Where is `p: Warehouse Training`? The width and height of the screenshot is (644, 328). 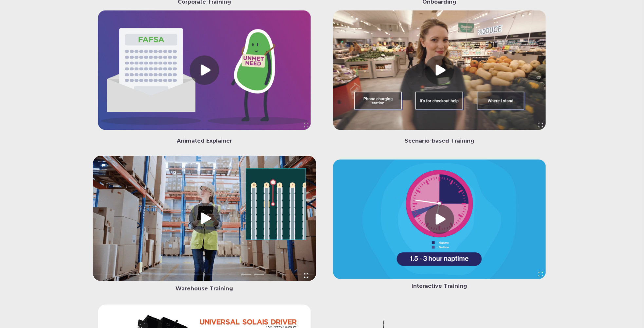
p: Warehouse Training is located at coordinates (204, 289).